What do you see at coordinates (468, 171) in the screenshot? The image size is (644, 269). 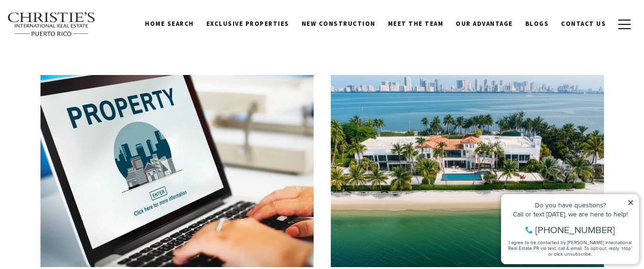 I see `img: From Wall Street to Waterfront: Puerto Rico Neighborhoods New Yorkers Are Eyeing` at bounding box center [468, 171].